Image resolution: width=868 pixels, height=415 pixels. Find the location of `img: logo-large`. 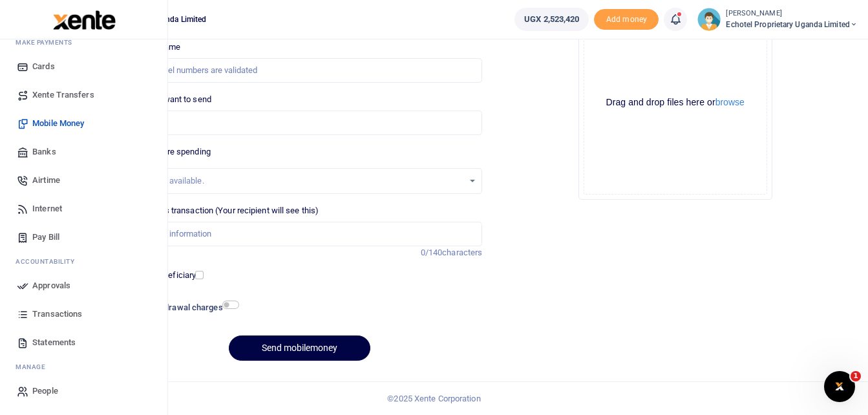

img: logo-large is located at coordinates (84, 20).